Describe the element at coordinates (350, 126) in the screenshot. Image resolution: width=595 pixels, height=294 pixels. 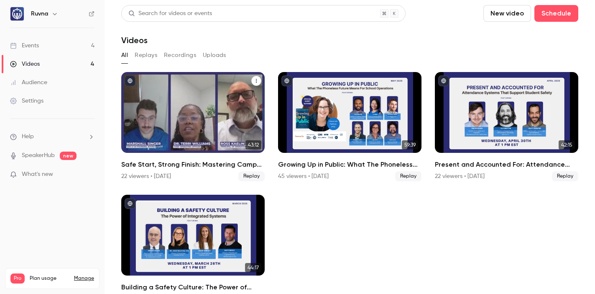
I see `a: 59:39Growing Up in Public: What The Phoneless Future Means For School Operations45 viewers • [DAT...` at that location.